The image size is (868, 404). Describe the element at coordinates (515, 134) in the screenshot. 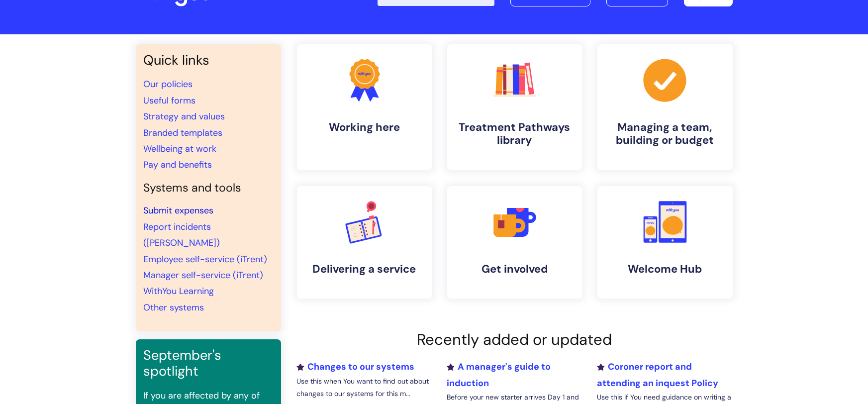

I see `h4: Treatment Pathways library` at that location.